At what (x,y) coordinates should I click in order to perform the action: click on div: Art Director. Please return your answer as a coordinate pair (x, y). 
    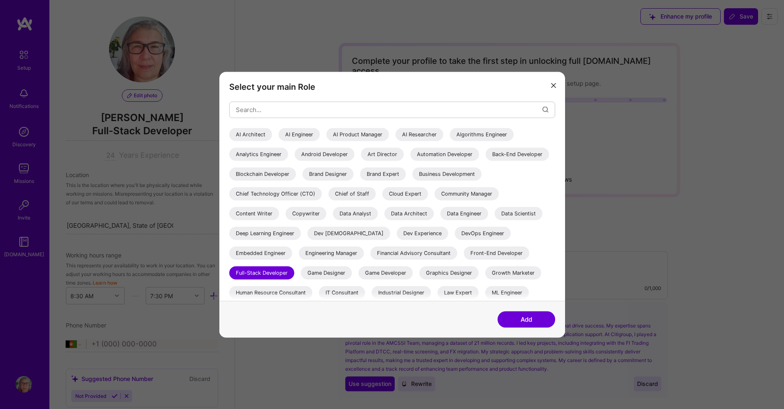
    Looking at the image, I should click on (382, 154).